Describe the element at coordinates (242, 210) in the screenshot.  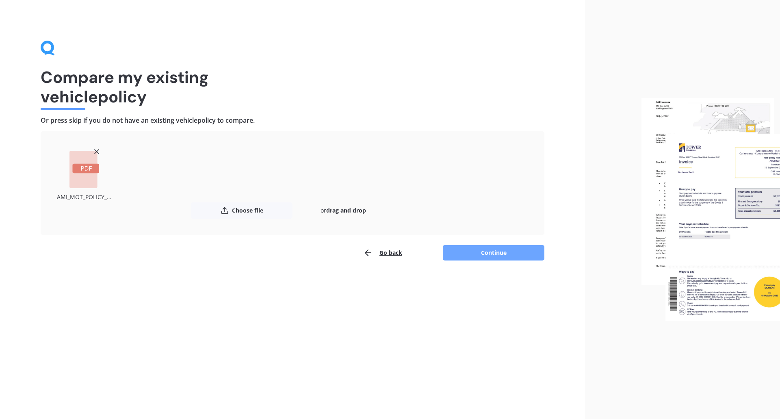
I see `button: Choose file` at that location.